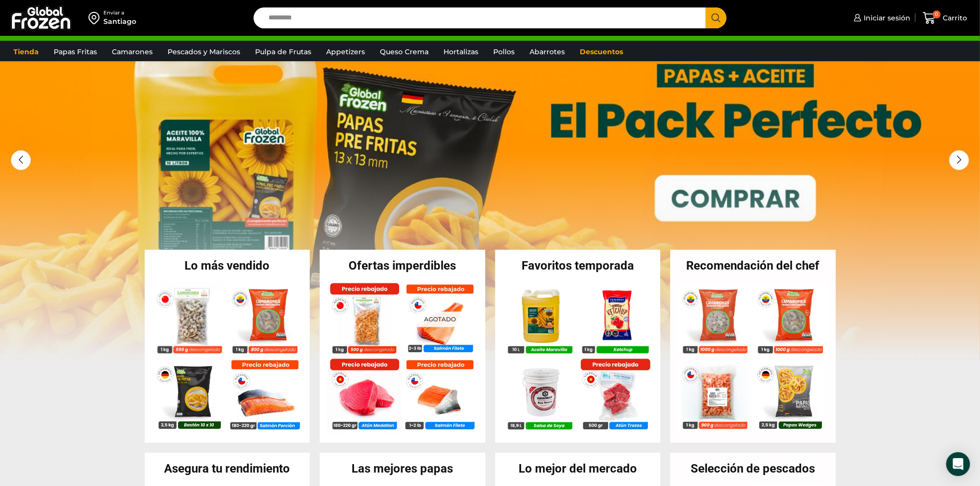 The height and width of the screenshot is (486, 980). I want to click on h2: Las mejores papas, so click(402, 468).